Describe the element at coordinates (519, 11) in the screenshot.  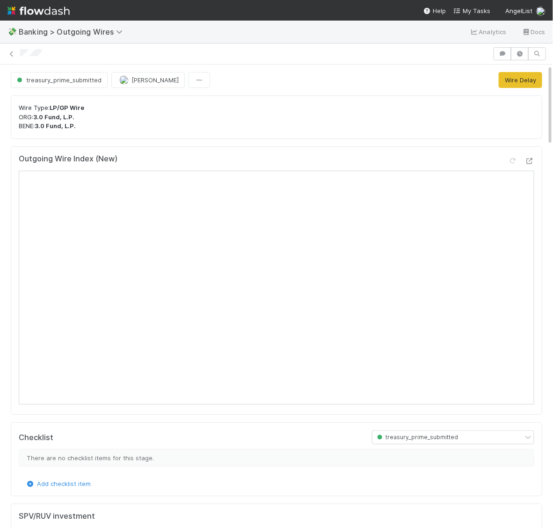
I see `span: AngelList` at that location.